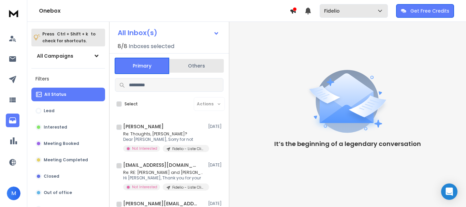 Image resolution: width=466 pixels, height=207 pixels. Describe the element at coordinates (68, 193) in the screenshot. I see `button: Out of office` at that location.